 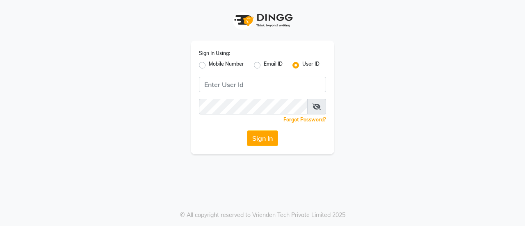 What do you see at coordinates (263, 138) in the screenshot?
I see `button: Sign In` at bounding box center [263, 138].